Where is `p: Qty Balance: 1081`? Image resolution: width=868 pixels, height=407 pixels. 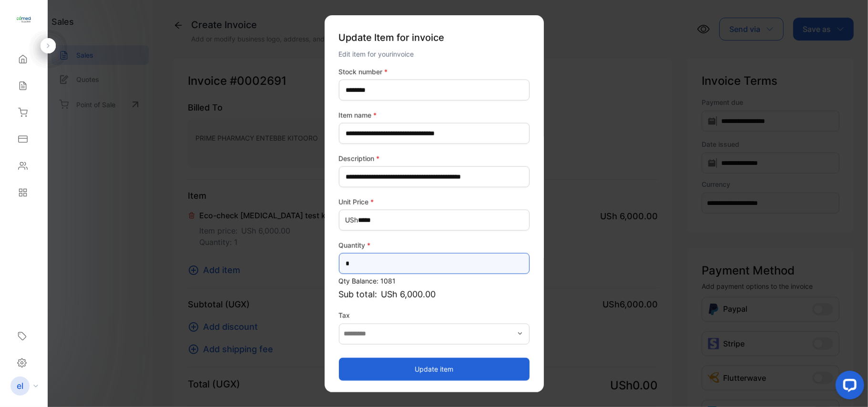 p: Qty Balance: 1081 is located at coordinates (434, 281).